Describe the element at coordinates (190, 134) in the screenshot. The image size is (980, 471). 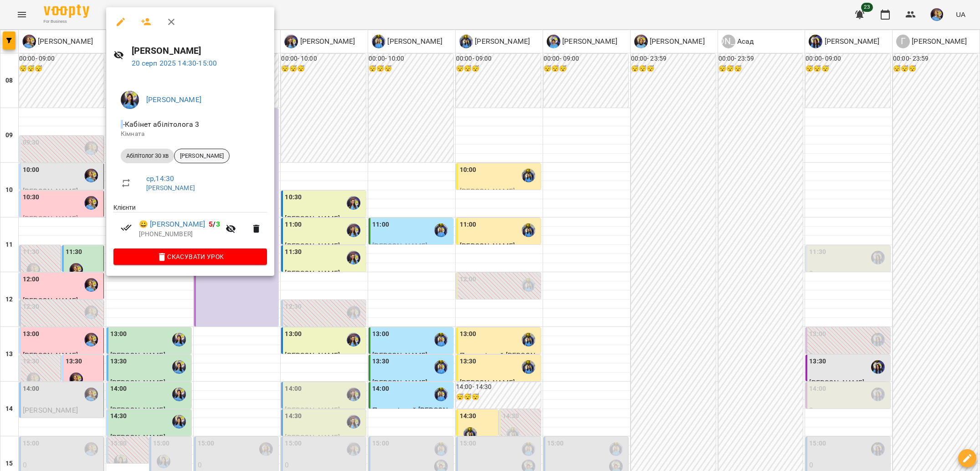
I see `p: Кімната` at that location.